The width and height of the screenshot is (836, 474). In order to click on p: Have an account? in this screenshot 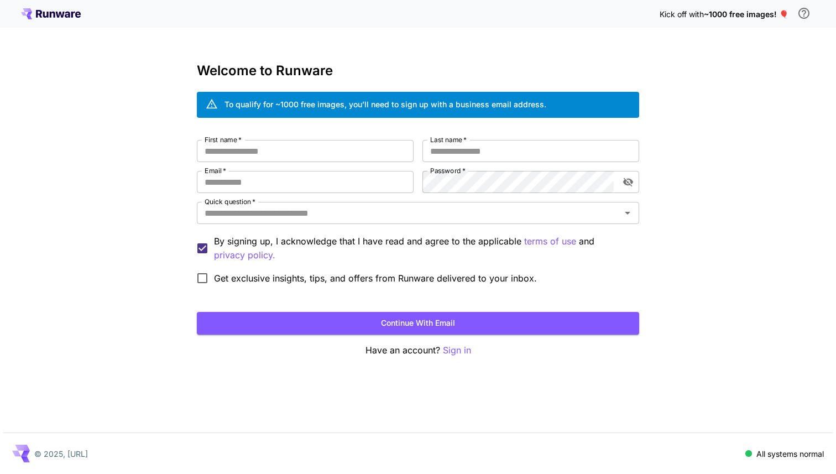, I will do `click(418, 350)`.